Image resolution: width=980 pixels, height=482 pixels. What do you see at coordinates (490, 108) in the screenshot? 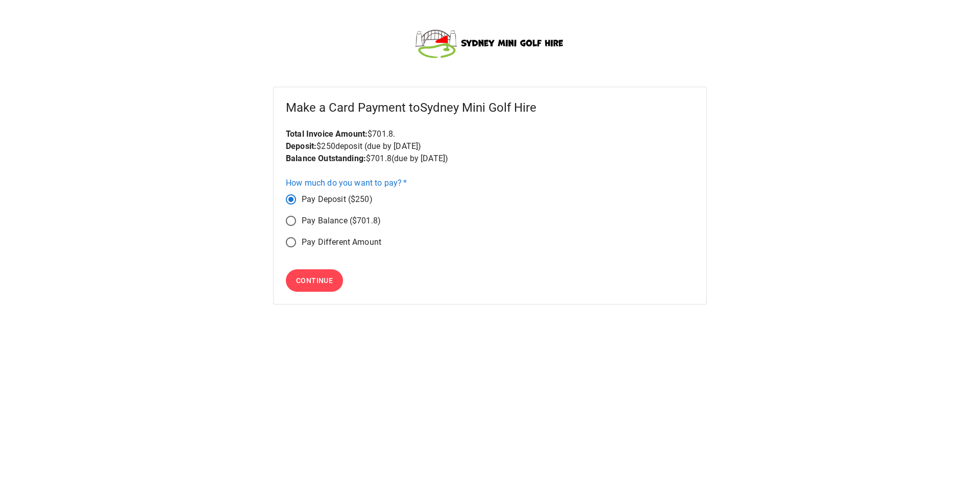
I see `h5: Make a Card Payment to Sydney Mini Golf Hire` at bounding box center [490, 108].